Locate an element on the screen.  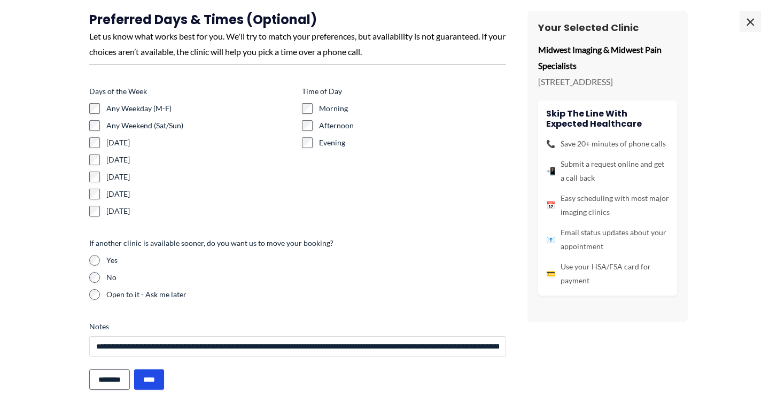
label: No is located at coordinates (306, 277).